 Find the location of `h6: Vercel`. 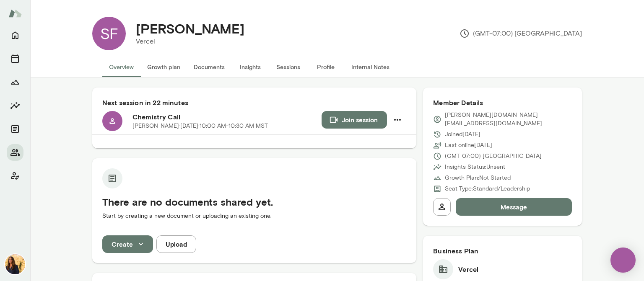

h6: Vercel is located at coordinates (468, 269).